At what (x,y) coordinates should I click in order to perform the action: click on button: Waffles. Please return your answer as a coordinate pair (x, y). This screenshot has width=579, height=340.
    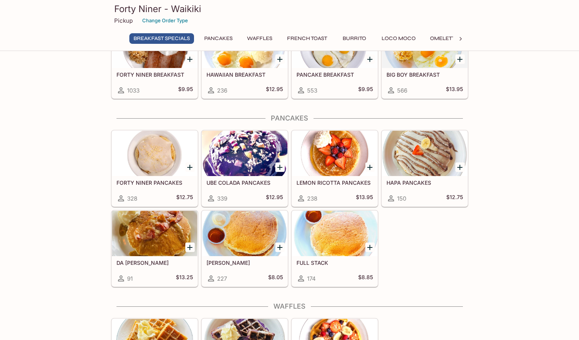
    Looking at the image, I should click on (260, 39).